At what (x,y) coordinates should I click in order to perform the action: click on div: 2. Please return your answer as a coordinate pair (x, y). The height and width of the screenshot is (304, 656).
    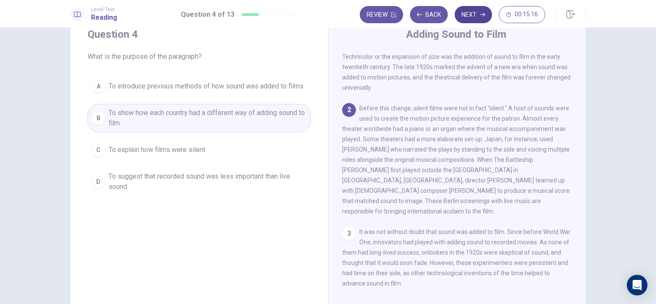
    Looking at the image, I should click on (349, 110).